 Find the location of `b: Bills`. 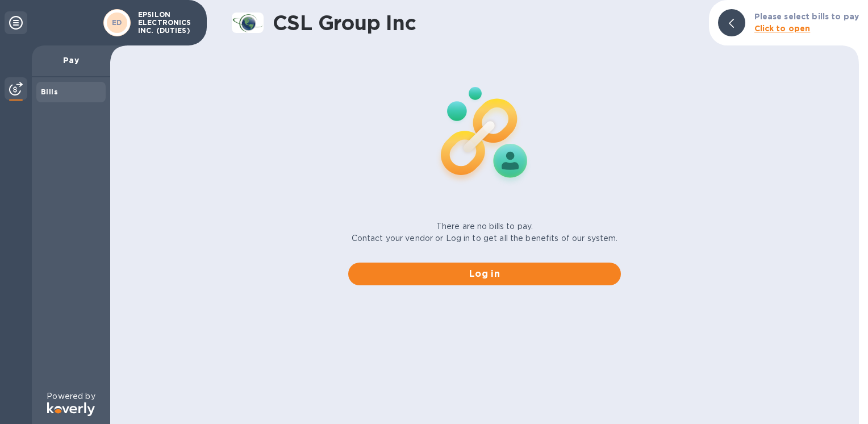

b: Bills is located at coordinates (50, 92).